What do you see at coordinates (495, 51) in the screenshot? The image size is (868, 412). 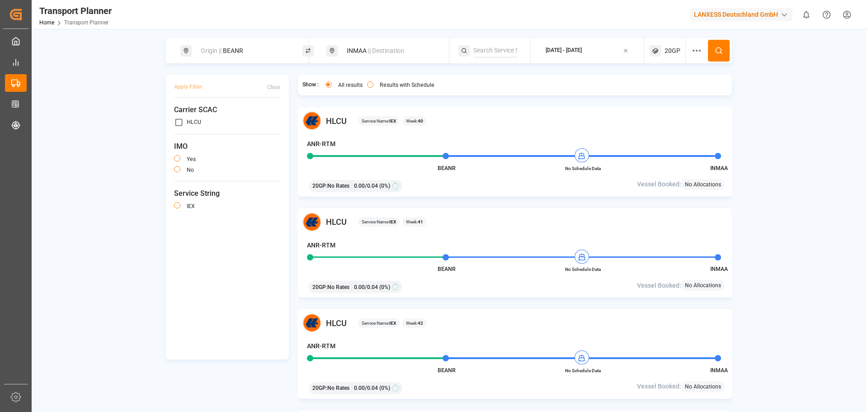 I see `input: Search Service String` at bounding box center [495, 51].